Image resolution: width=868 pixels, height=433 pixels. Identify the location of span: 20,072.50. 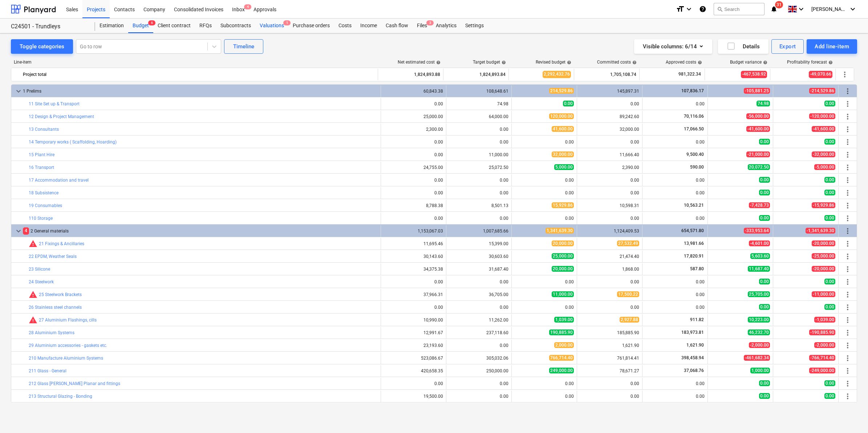
(759, 167).